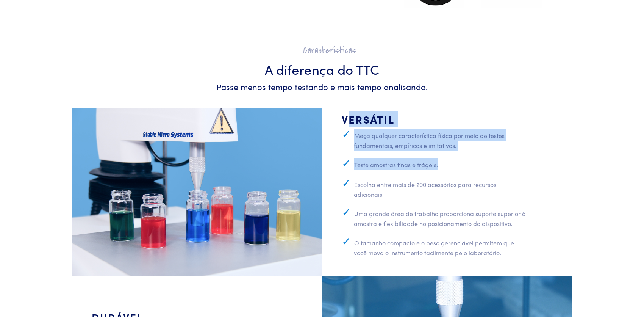  I want to click on font: Escolha entre mais de 200 acessórios para recursos adicionais., so click(425, 189).